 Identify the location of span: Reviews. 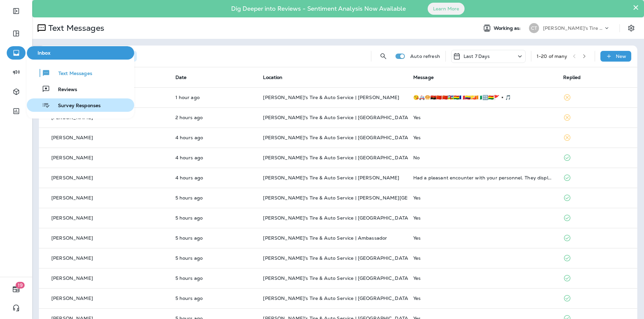
(63, 90).